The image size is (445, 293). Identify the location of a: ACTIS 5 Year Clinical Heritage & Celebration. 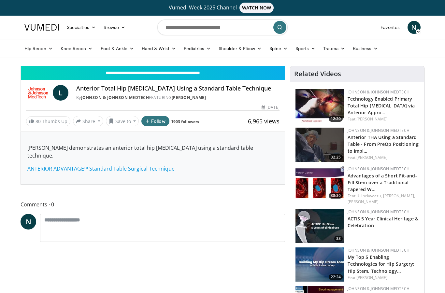
(382, 222).